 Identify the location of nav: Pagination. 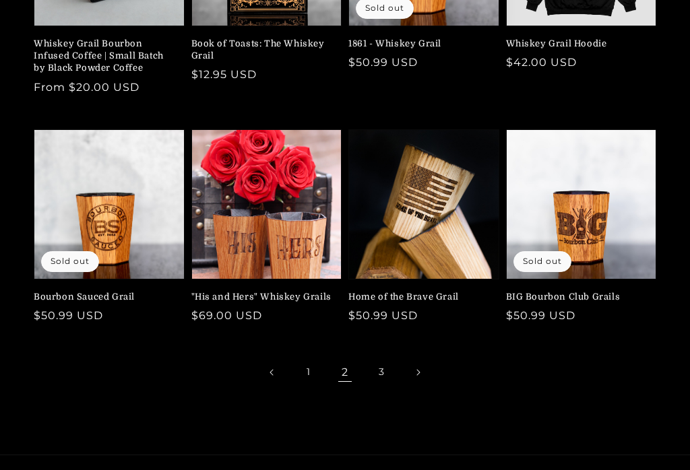
(345, 373).